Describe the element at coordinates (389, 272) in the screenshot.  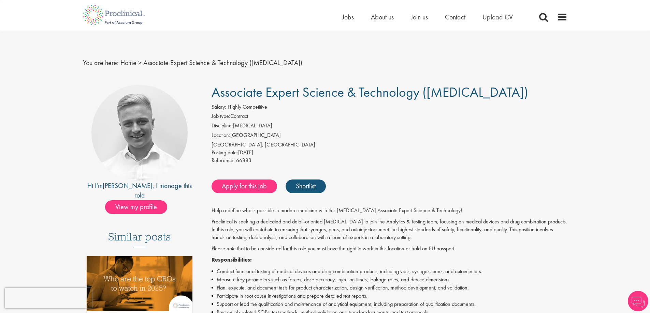
I see `li: Conduct functional testing of medical devices and drug combination products, including vials, syr...` at that location.